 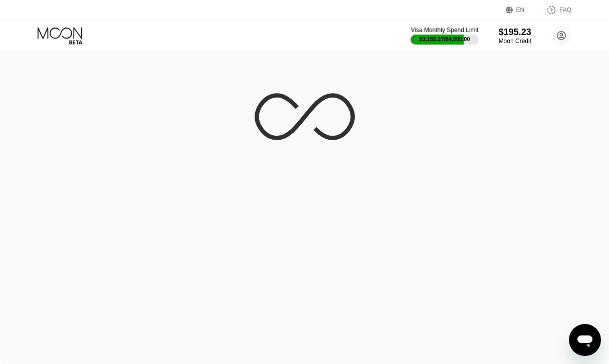 I want to click on div: Moon Credit, so click(x=515, y=41).